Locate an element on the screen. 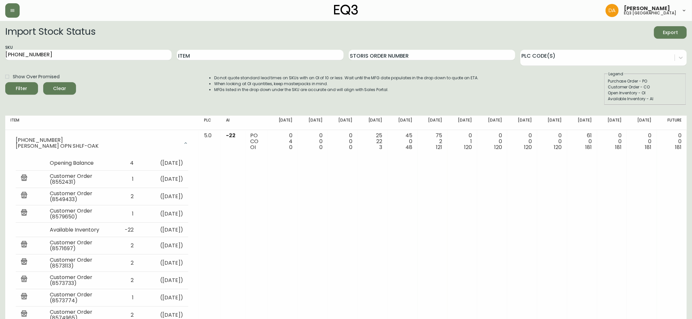  div: Customer Order - CO is located at coordinates (645, 87).